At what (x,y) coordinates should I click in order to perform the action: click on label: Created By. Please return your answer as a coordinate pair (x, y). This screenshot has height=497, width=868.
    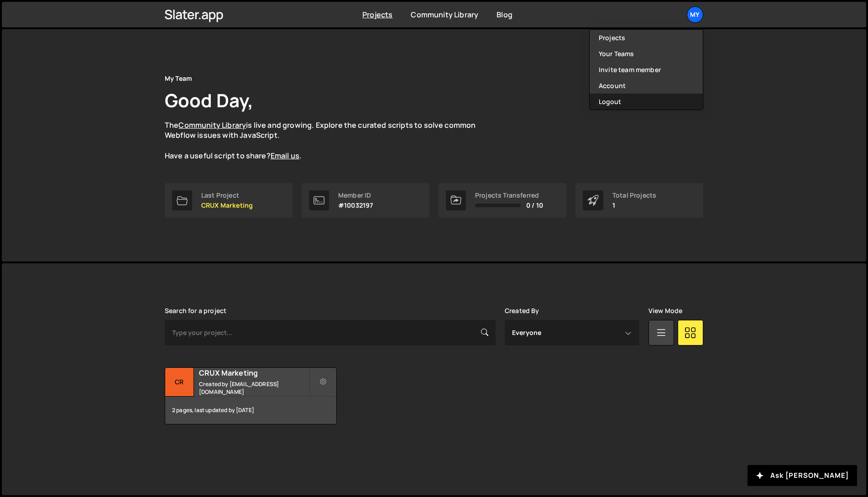
    Looking at the image, I should click on (522, 311).